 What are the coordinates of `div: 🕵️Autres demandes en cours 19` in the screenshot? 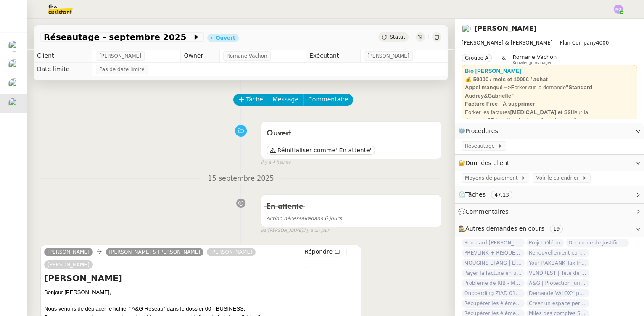 It's located at (550, 229).